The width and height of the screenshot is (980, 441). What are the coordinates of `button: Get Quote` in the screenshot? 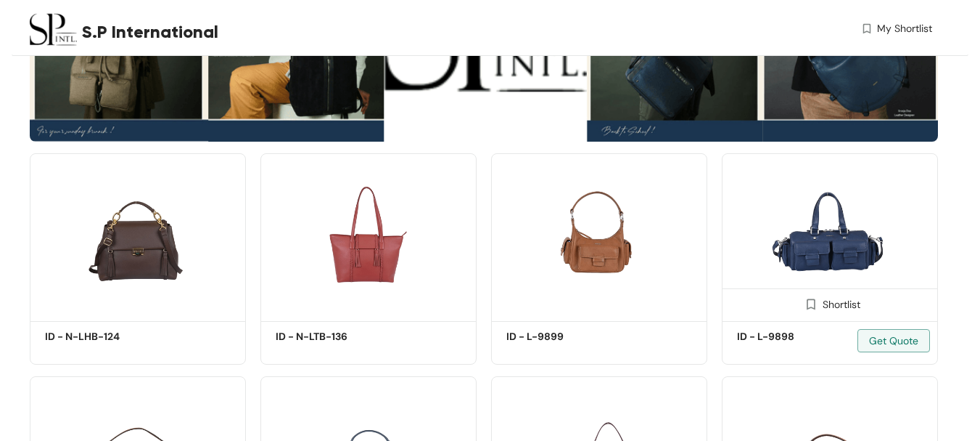 It's located at (894, 340).